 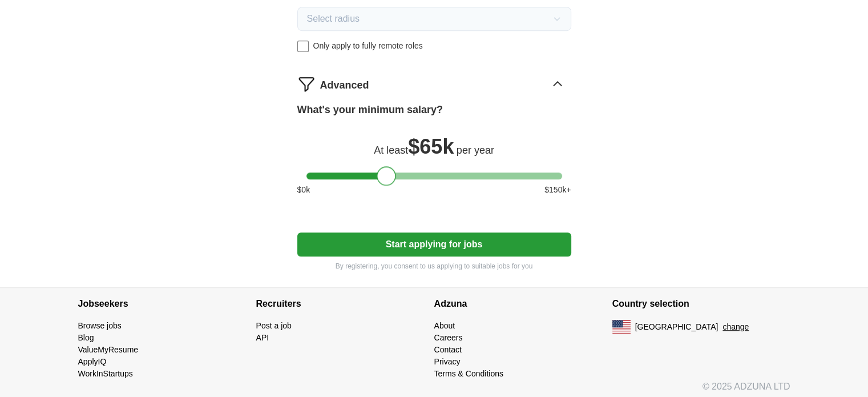 What do you see at coordinates (469, 373) in the screenshot?
I see `a: Terms & Conditions` at bounding box center [469, 373].